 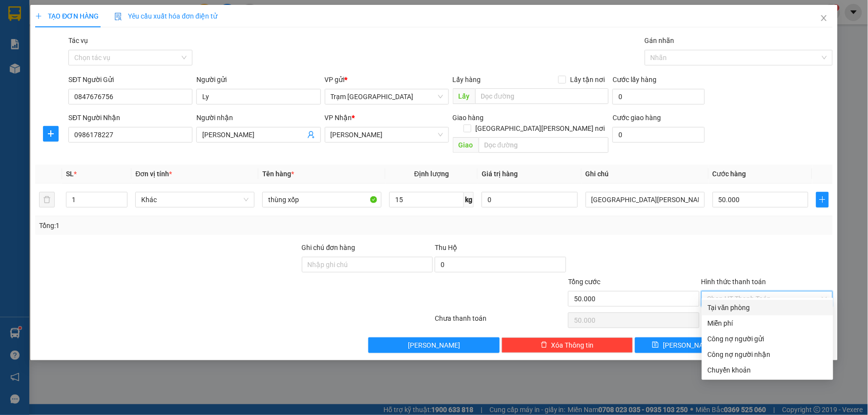 What do you see at coordinates (387, 135) in the screenshot?
I see `span: Phan Thiết` at bounding box center [387, 135].